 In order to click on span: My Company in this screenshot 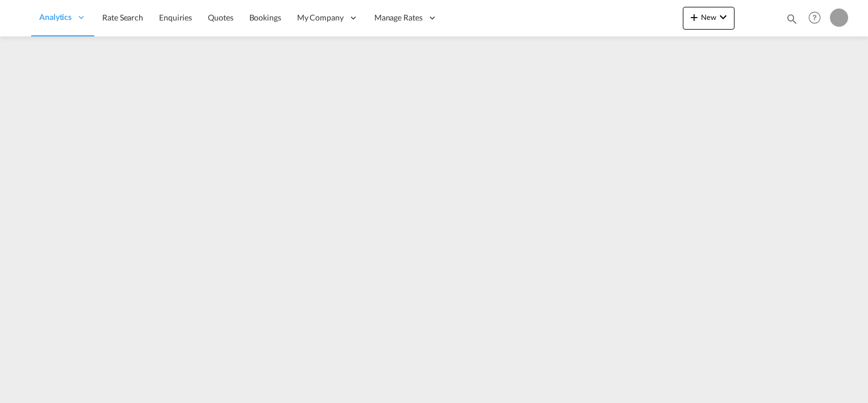, I will do `click(321, 18)`.